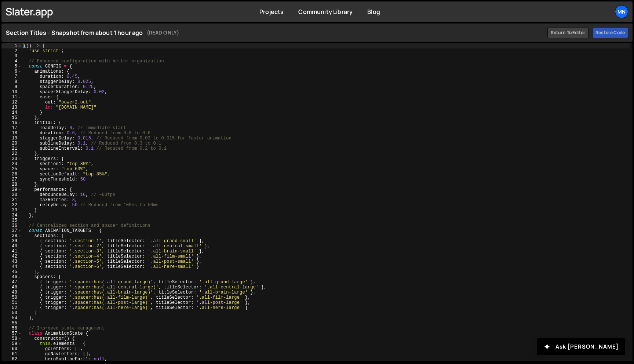  Describe the element at coordinates (12, 71) in the screenshot. I see `div: 6` at that location.